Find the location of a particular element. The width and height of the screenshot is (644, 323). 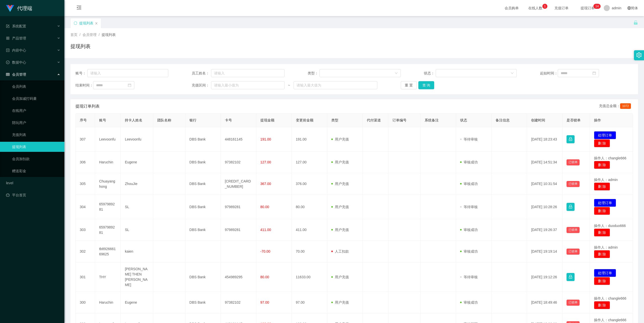

span: 卡号 is located at coordinates (228, 120).